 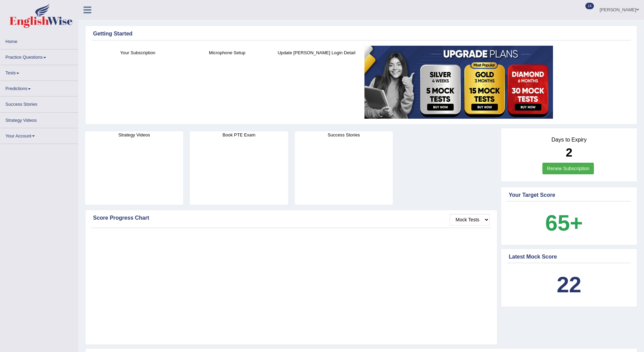 I want to click on a: Predictions, so click(x=39, y=87).